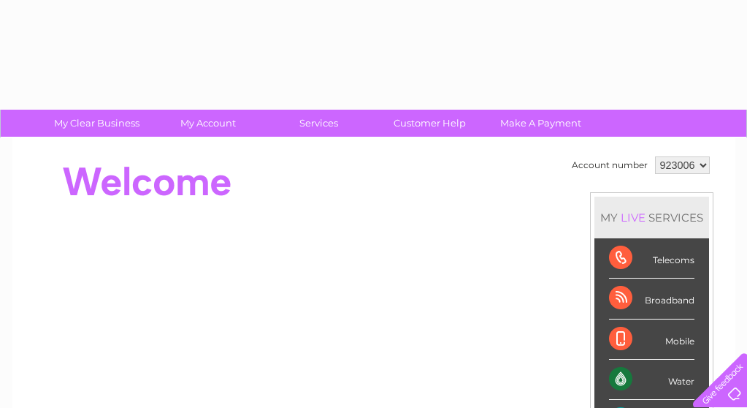 This screenshot has width=747, height=408. I want to click on a: Customer Help, so click(429, 123).